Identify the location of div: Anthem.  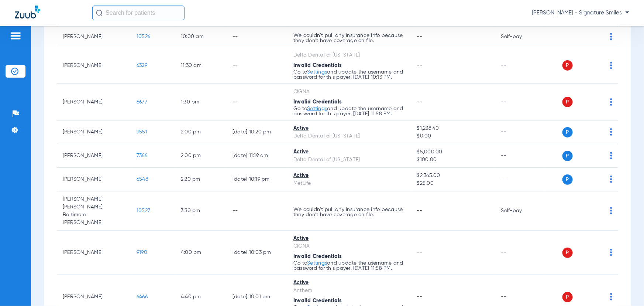
(349, 290).